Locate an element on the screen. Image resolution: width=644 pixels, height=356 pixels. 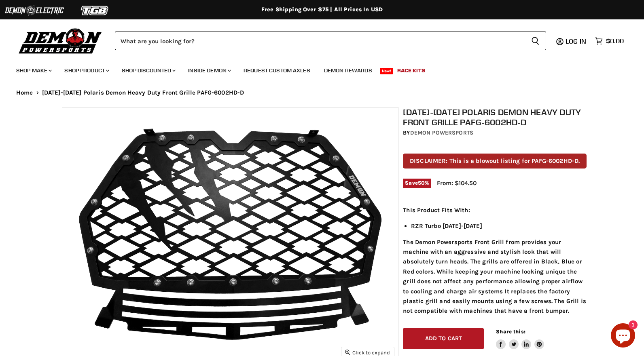
a: Log in is located at coordinates (577, 41).